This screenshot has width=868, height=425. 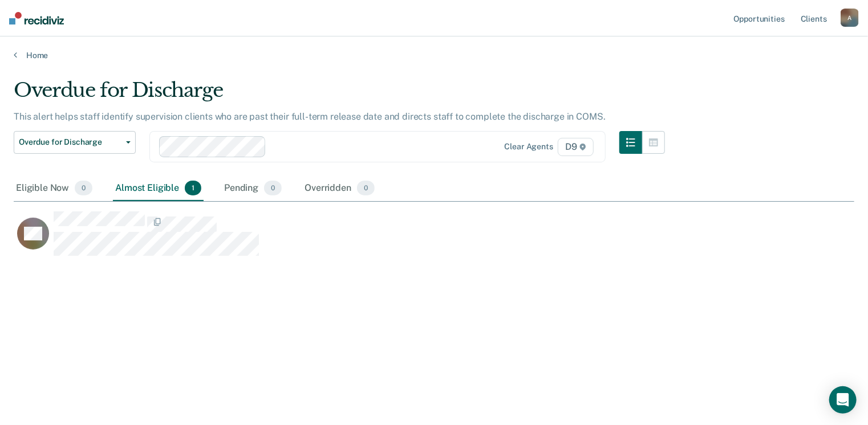 I want to click on button: Overdue for Discharge, so click(x=75, y=142).